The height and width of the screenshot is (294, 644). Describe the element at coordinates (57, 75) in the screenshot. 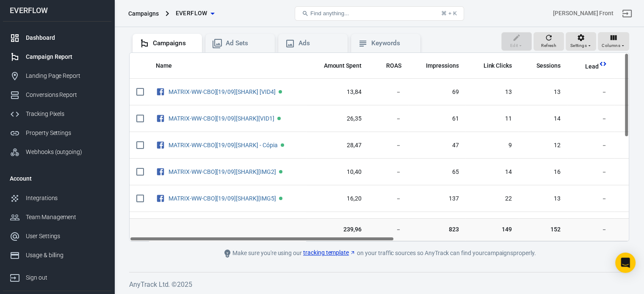

I see `a: Landing Page Report` at that location.